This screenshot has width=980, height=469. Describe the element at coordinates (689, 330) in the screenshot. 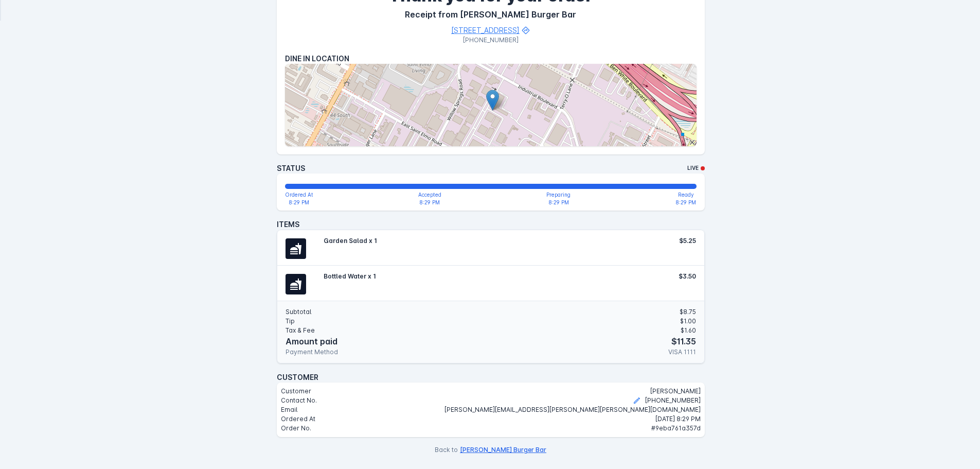

I see `span: $1.60` at that location.